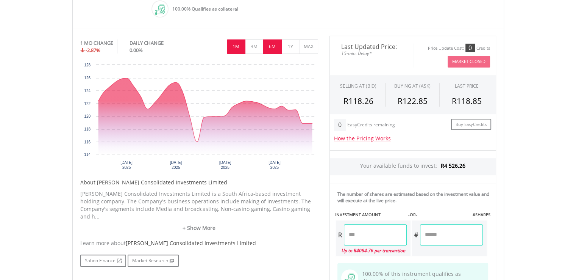 The image size is (576, 280). Describe the element at coordinates (371, 250) in the screenshot. I see `div: Up to R4084.76 per transaction` at that location.